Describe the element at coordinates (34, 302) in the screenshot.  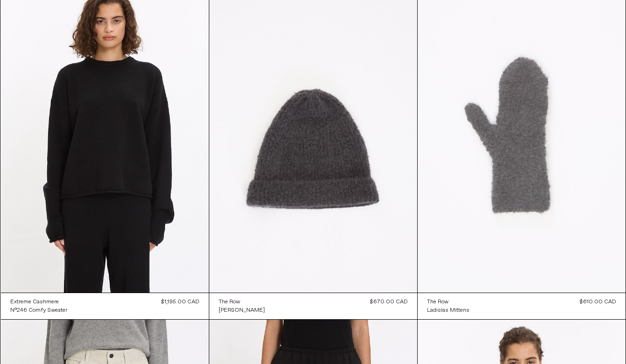
I see `div: Extreme Cashmere` at that location.